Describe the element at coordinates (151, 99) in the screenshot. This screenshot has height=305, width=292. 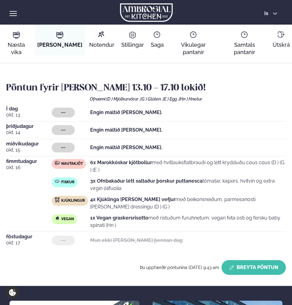
I see `span: (G ) Glúten ,` at that location.